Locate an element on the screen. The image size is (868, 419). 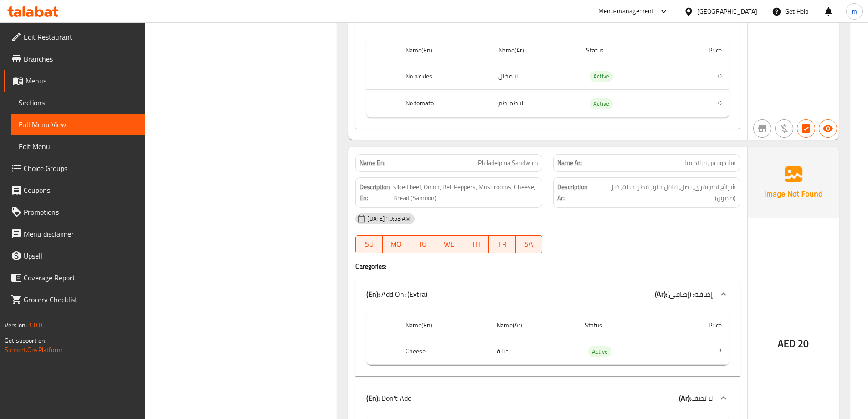
span: Upsell is located at coordinates (81, 256).